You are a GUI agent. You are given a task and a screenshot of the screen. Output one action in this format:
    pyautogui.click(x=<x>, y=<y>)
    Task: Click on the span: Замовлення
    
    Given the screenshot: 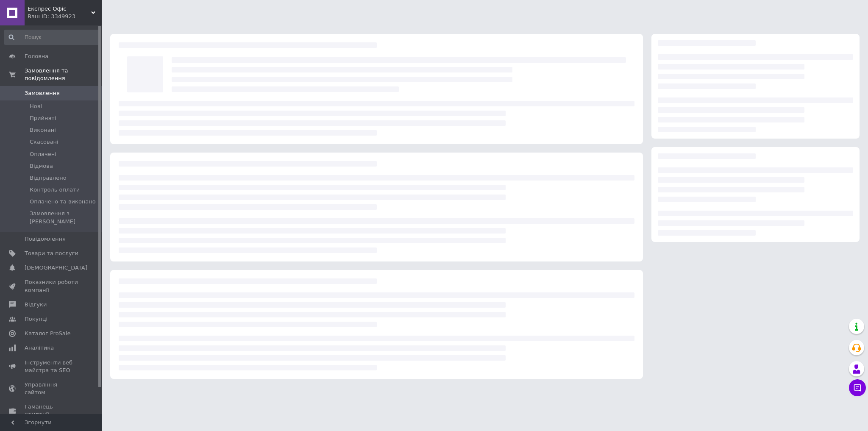 What is the action you would take?
    pyautogui.click(x=42, y=93)
    